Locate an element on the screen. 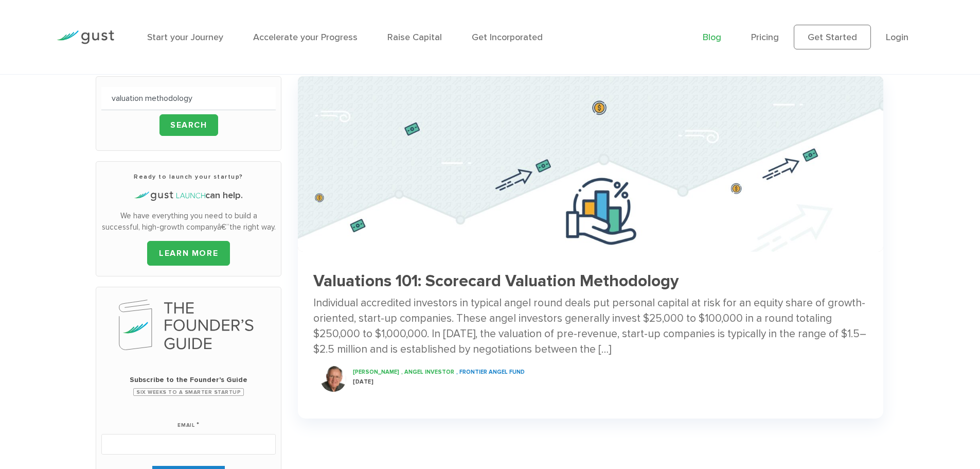 The image size is (980, 469). h4: can help. is located at coordinates (188, 196).